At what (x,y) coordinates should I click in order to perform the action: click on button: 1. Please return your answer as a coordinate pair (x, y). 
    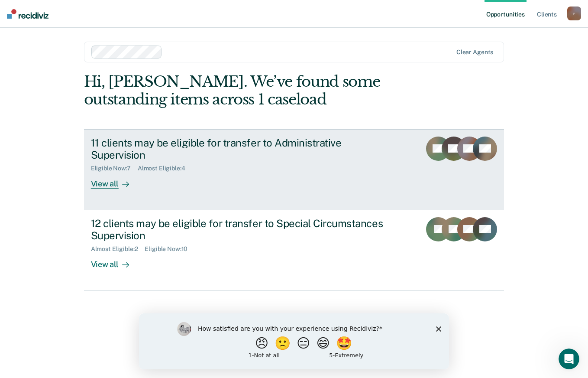
    Looking at the image, I should click on (124, 30).